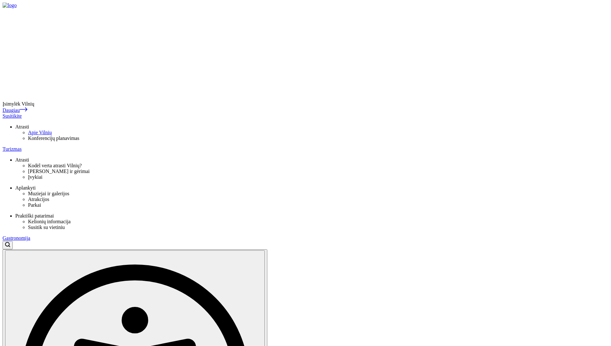 This screenshot has height=346, width=611. Describe the element at coordinates (10, 5) in the screenshot. I see `img: logo` at that location.